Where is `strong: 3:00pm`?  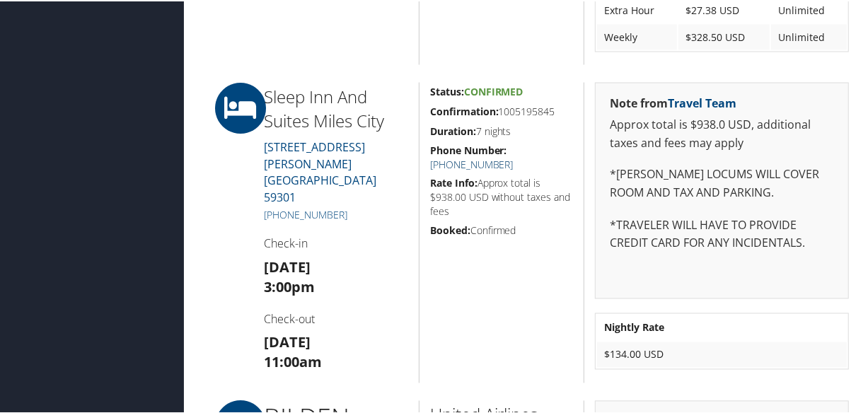
strong: 3:00pm is located at coordinates (289, 286).